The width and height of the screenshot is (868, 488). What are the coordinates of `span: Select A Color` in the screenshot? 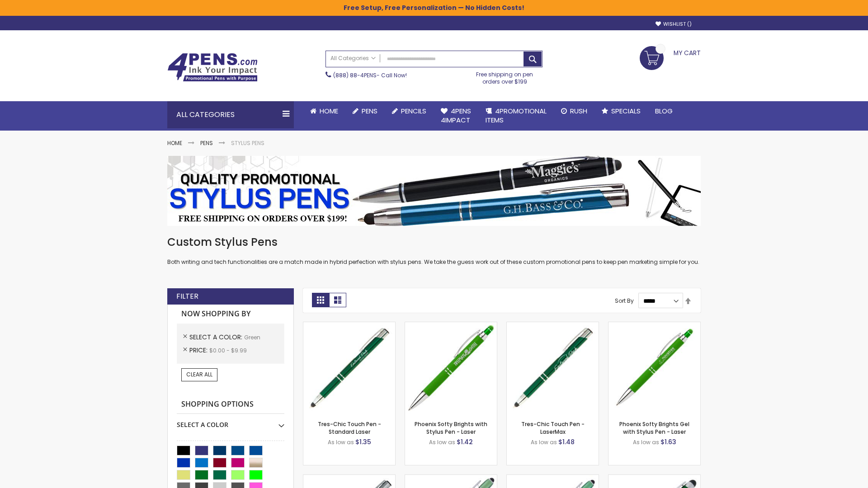 It's located at (217, 337).